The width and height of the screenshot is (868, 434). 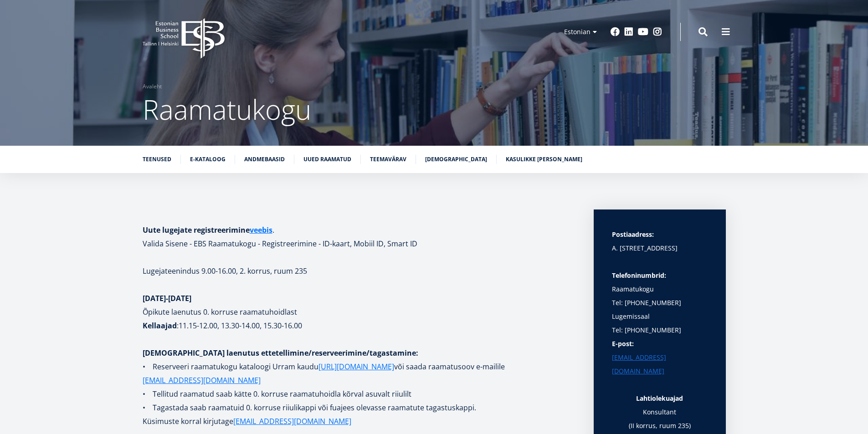 What do you see at coordinates (359, 237) in the screenshot?
I see `h1: . Valida Sisene - EBS Raamatukogu - Registreerimine - ID-kaart, Mobiil ID, Smart ID` at bounding box center [359, 237].